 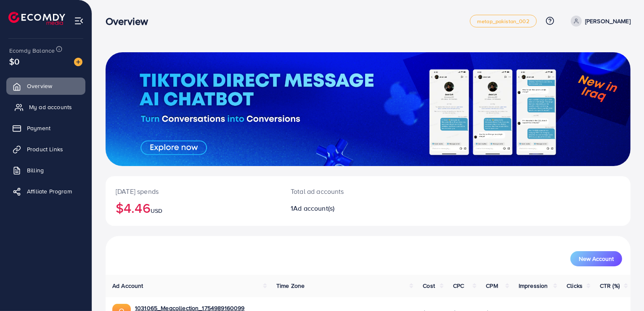 What do you see at coordinates (575, 285) in the screenshot?
I see `span: Clicks` at bounding box center [575, 285].